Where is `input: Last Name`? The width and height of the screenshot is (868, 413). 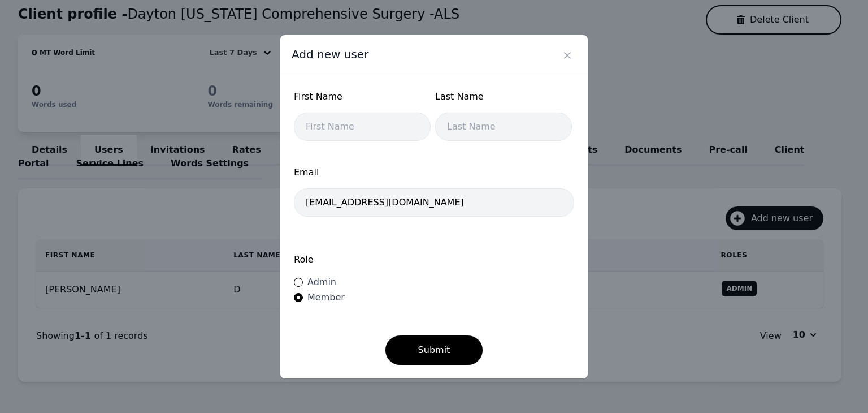 input: Last Name is located at coordinates (504, 127).